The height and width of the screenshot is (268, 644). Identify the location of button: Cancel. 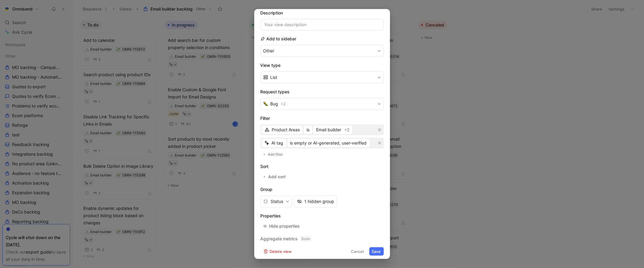
(358, 252).